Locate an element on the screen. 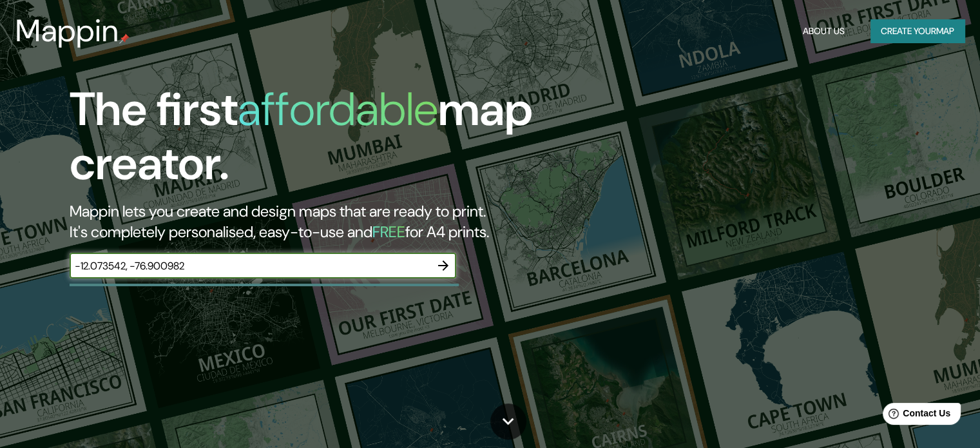 This screenshot has height=448, width=980. input: Choose your favourite place is located at coordinates (250, 265).